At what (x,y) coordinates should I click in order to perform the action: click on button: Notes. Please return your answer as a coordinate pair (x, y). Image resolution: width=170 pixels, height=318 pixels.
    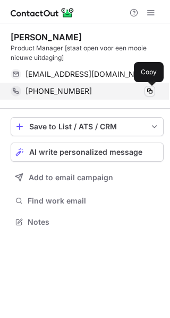
    Looking at the image, I should click on (87, 222).